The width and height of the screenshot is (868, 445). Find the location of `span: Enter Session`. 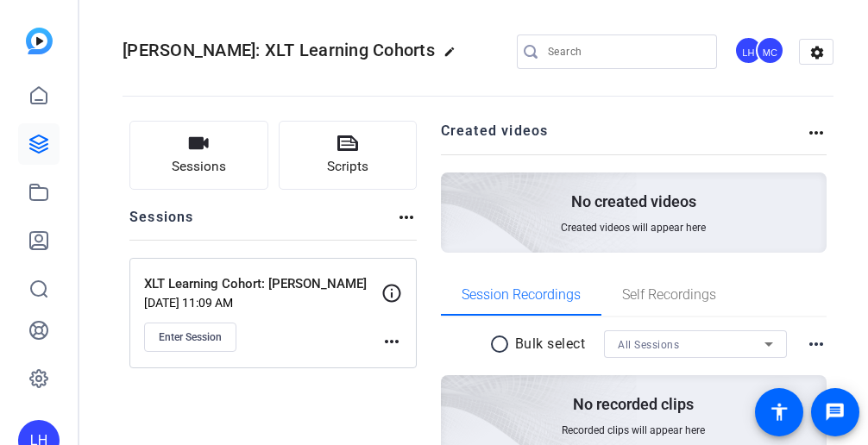

span: Enter Session is located at coordinates (190, 337).